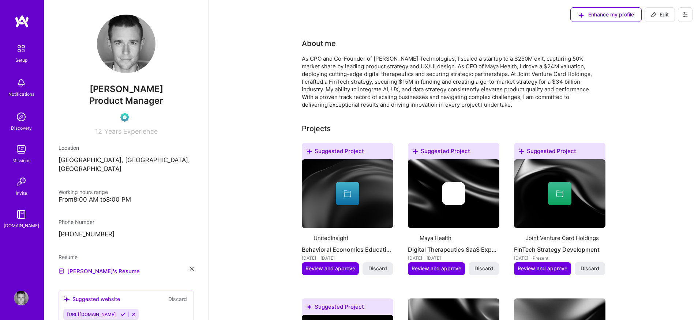  I want to click on h4: Behavioral Economics Education, so click(347, 250).